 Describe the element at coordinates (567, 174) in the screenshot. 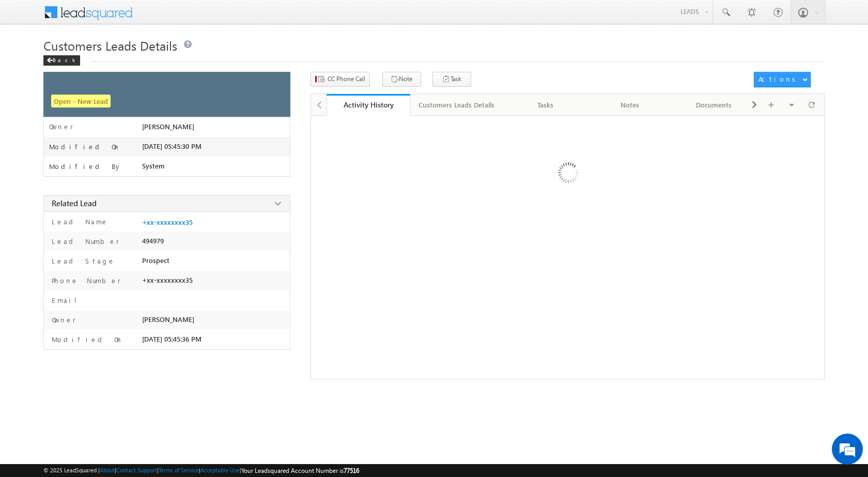

I see `img: Loading ...` at that location.